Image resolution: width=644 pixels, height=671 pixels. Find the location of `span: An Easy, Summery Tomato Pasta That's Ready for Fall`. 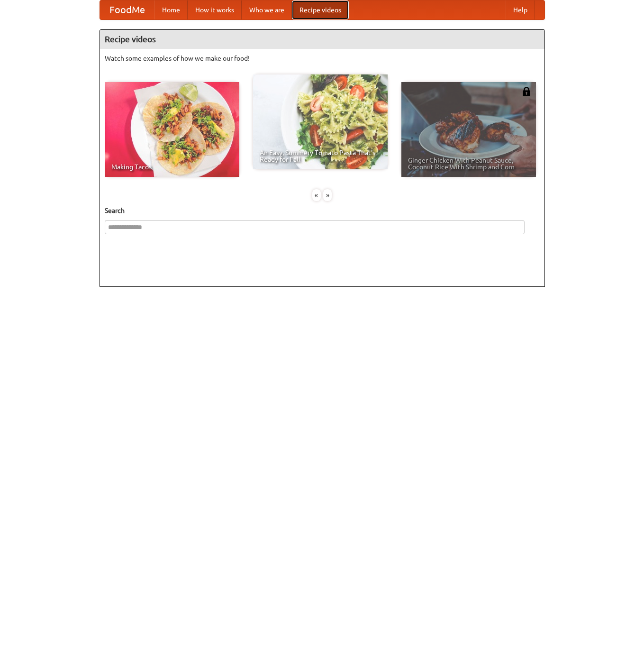

span: An Easy, Summery Tomato Pasta That's Ready for Fall is located at coordinates (320, 156).